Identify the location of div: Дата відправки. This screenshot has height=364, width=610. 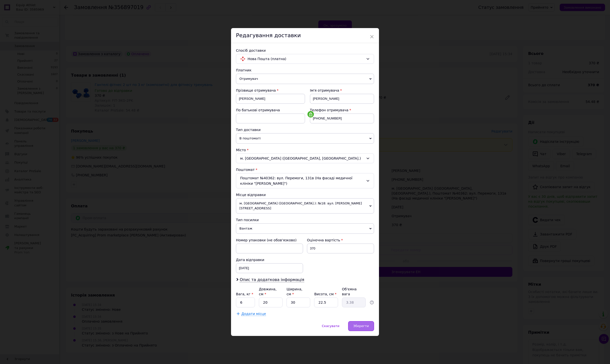
(270, 260).